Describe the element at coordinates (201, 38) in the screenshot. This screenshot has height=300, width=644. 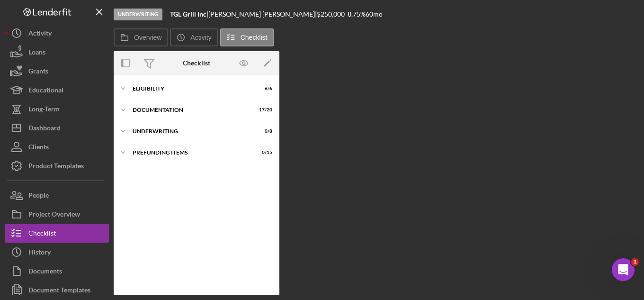
I see `label: Activity` at that location.